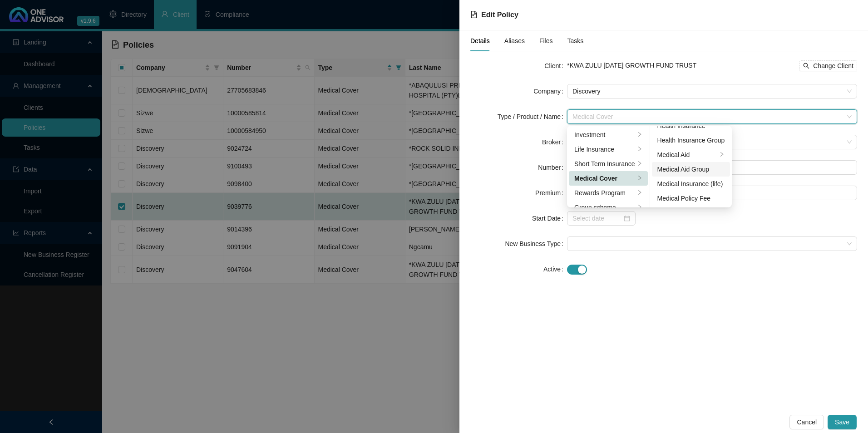 The image size is (868, 433). What do you see at coordinates (608, 193) in the screenshot?
I see `li: Rewards Program` at bounding box center [608, 193].